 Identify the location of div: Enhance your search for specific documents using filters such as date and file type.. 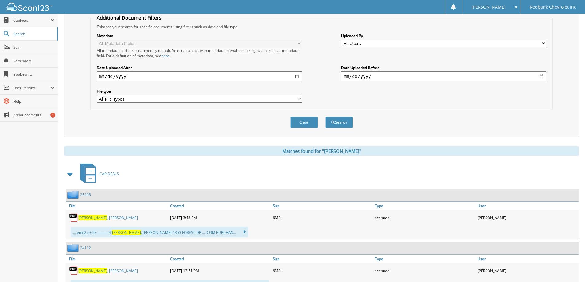
(322, 27).